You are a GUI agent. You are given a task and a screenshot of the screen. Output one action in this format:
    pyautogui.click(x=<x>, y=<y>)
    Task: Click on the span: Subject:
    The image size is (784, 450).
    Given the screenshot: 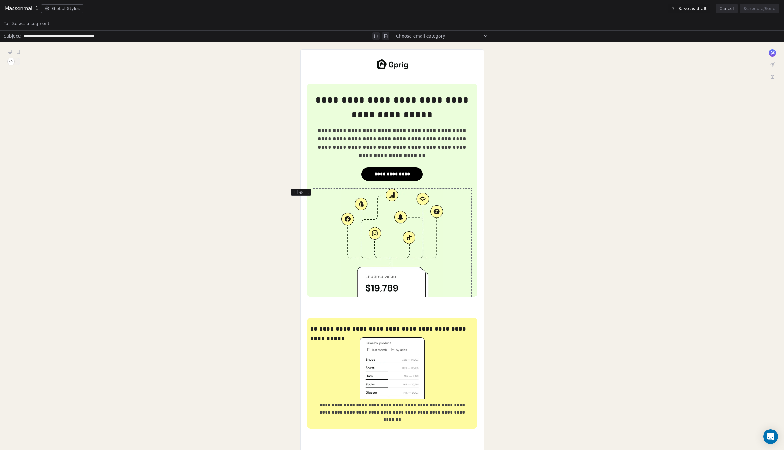 What is the action you would take?
    pyautogui.click(x=12, y=37)
    